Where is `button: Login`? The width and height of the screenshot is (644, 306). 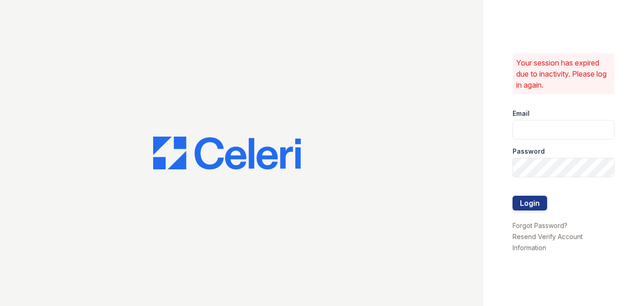
button: Login is located at coordinates (530, 203).